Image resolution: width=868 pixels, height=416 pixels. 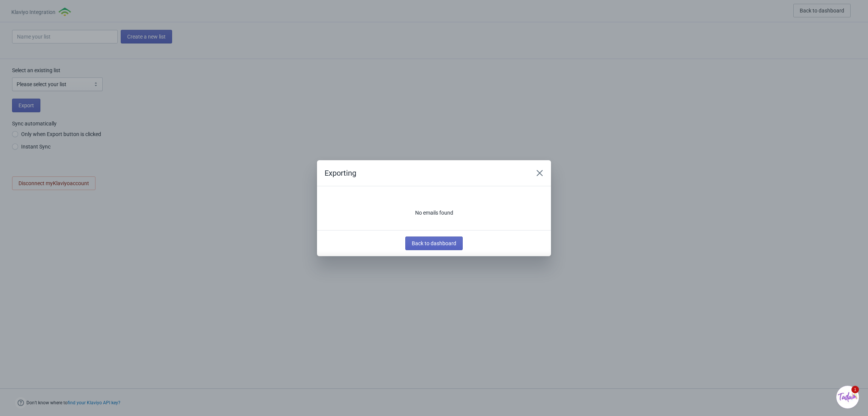 I want to click on button: Back to dashboard, so click(x=434, y=244).